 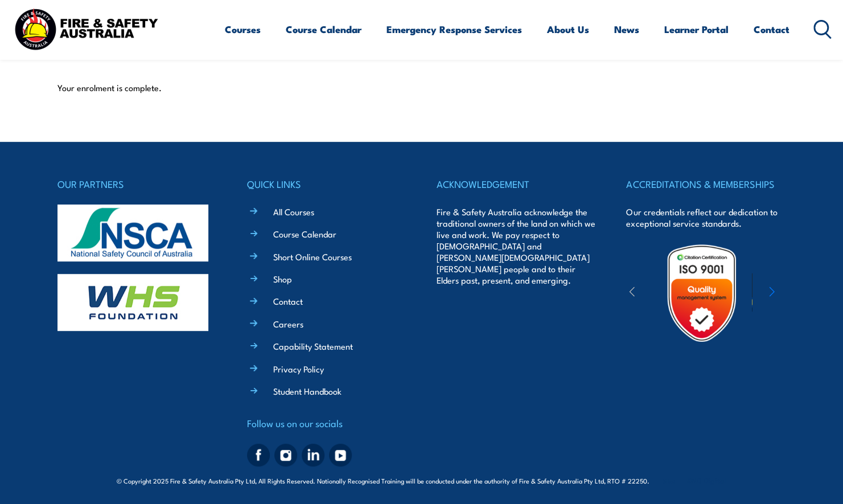 What do you see at coordinates (307, 390) in the screenshot?
I see `a: Student Handbook` at bounding box center [307, 390].